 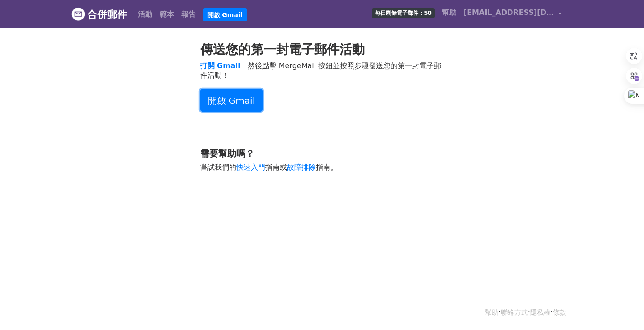 What do you see at coordinates (220, 65) in the screenshot?
I see `font: 打開 Gmail` at bounding box center [220, 65].